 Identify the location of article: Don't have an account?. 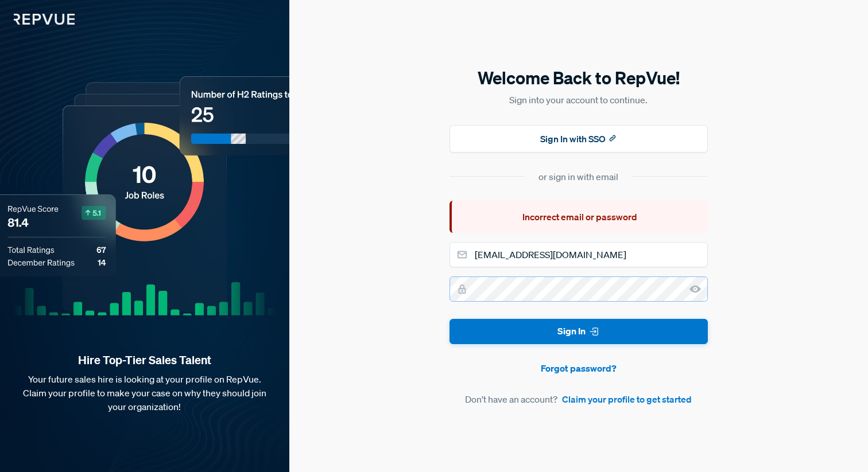
(579, 399).